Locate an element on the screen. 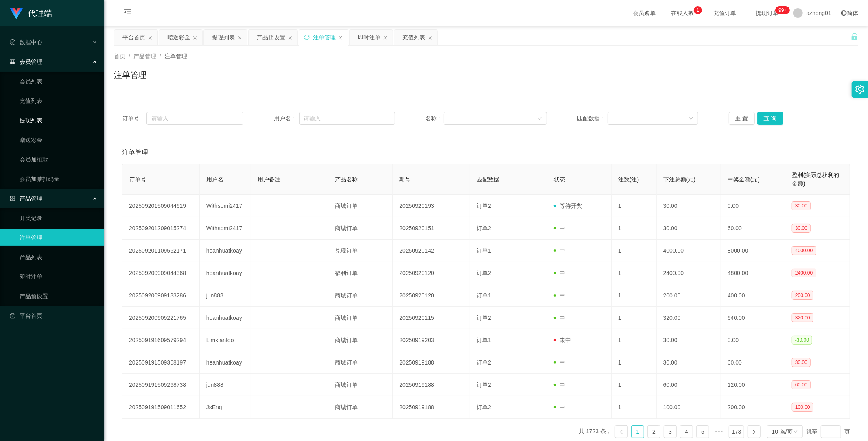 This screenshot has height=441, width=868. td: JsEng is located at coordinates (226, 407).